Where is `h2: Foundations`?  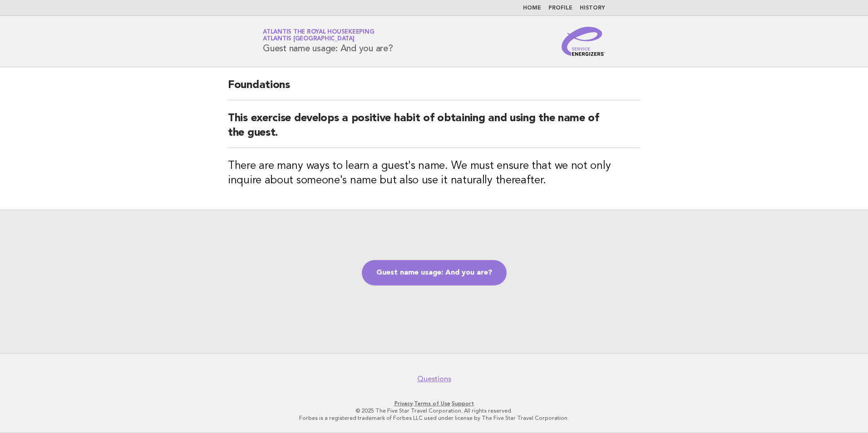
h2: Foundations is located at coordinates (434, 89).